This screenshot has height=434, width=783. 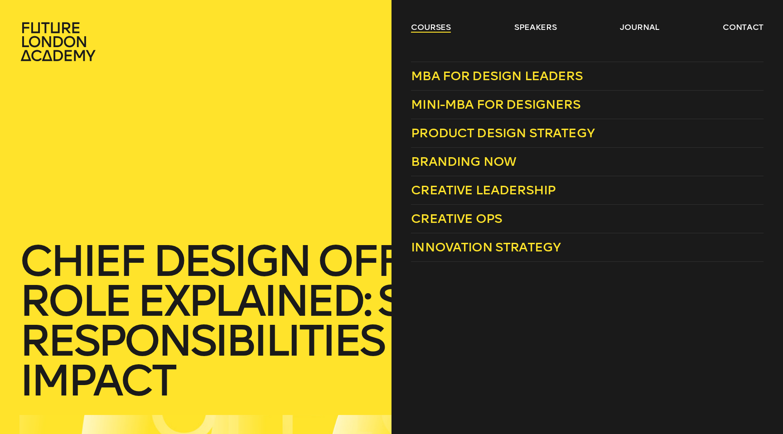 What do you see at coordinates (486, 247) in the screenshot?
I see `span: Innovation Strategy` at bounding box center [486, 247].